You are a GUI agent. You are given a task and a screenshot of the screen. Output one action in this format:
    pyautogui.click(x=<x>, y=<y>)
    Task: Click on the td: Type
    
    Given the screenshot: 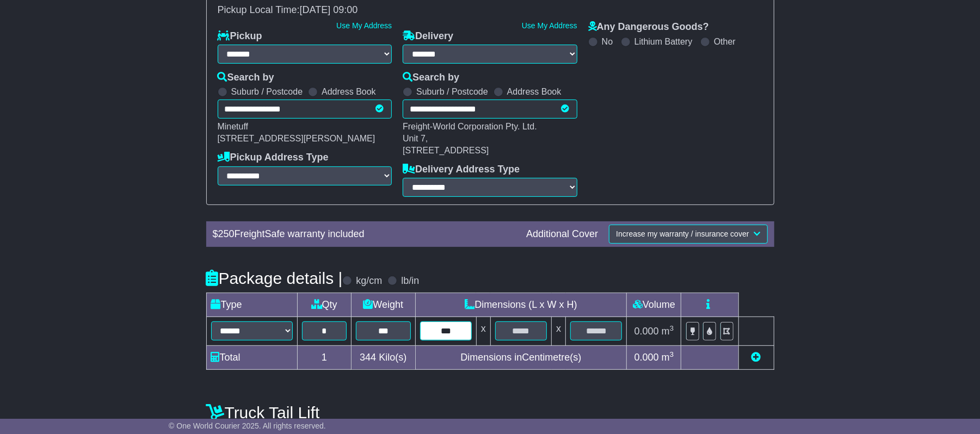 What is the action you would take?
    pyautogui.click(x=252, y=306)
    